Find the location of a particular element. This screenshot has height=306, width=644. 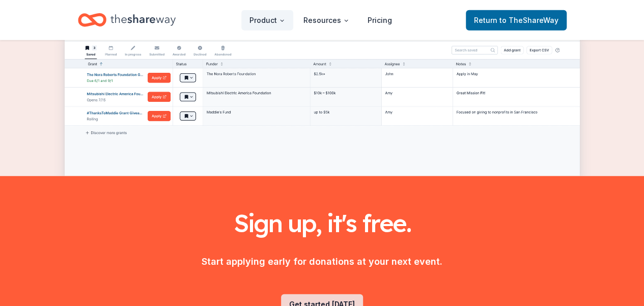

nav: Main is located at coordinates (321, 20).